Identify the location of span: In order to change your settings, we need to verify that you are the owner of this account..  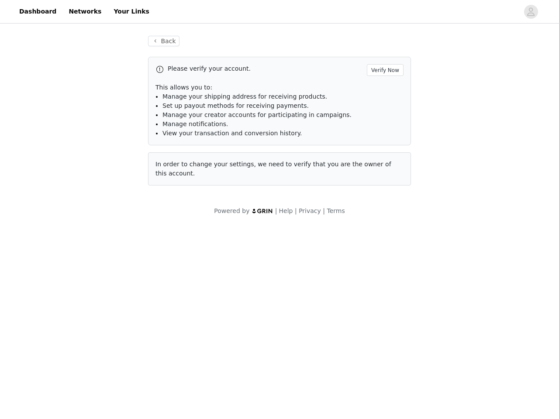
(273, 168).